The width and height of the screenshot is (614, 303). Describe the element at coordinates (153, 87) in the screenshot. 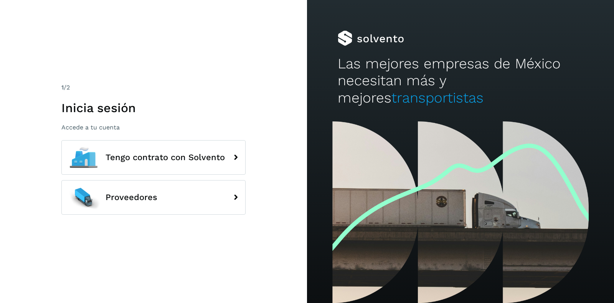

I see `div: /2` at that location.